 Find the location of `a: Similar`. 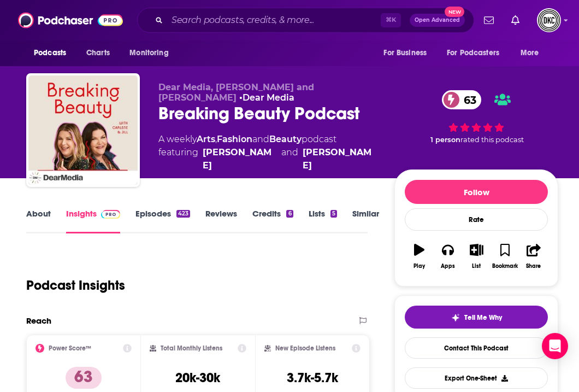

a: Similar is located at coordinates (365, 220).